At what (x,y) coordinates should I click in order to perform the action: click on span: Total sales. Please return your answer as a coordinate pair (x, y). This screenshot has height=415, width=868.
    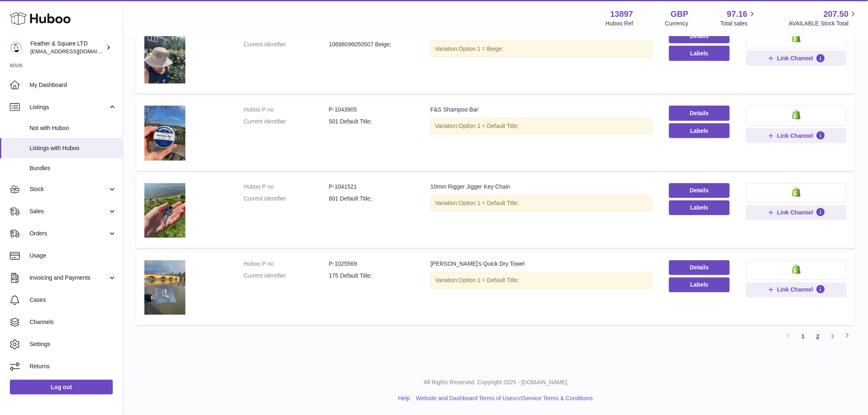
    Looking at the image, I should click on (739, 24).